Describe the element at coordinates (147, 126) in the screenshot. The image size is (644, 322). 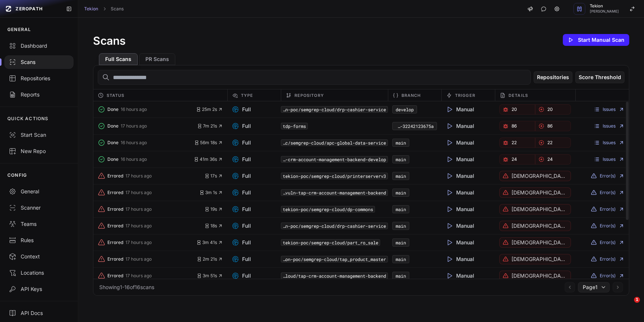
I see `button: Done 17 hours ago` at that location.